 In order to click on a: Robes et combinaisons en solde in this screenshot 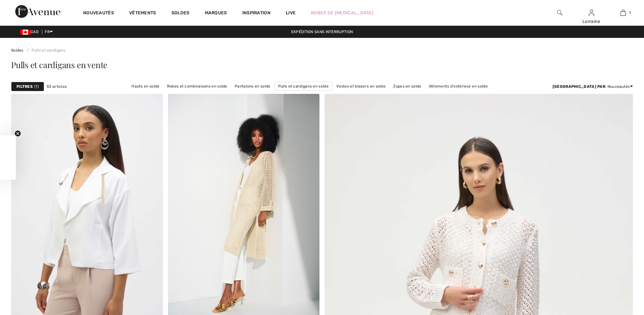, I will do `click(197, 86)`.